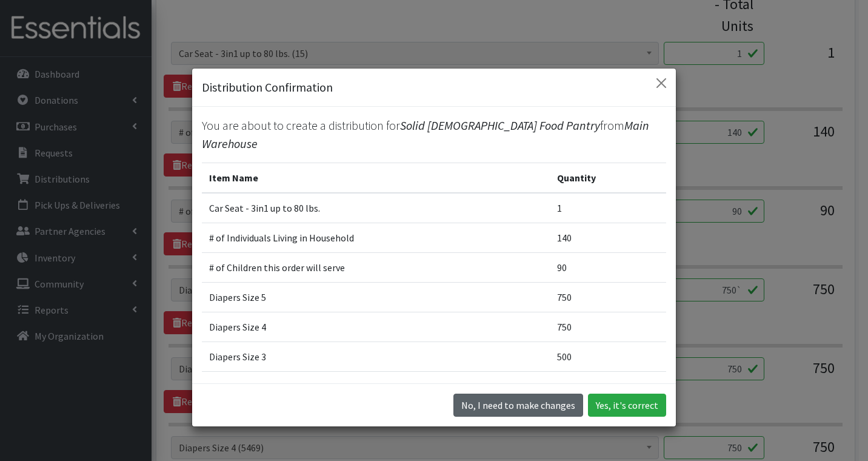 The width and height of the screenshot is (868, 461). What do you see at coordinates (607, 178) in the screenshot?
I see `th: Quantity` at bounding box center [607, 178].